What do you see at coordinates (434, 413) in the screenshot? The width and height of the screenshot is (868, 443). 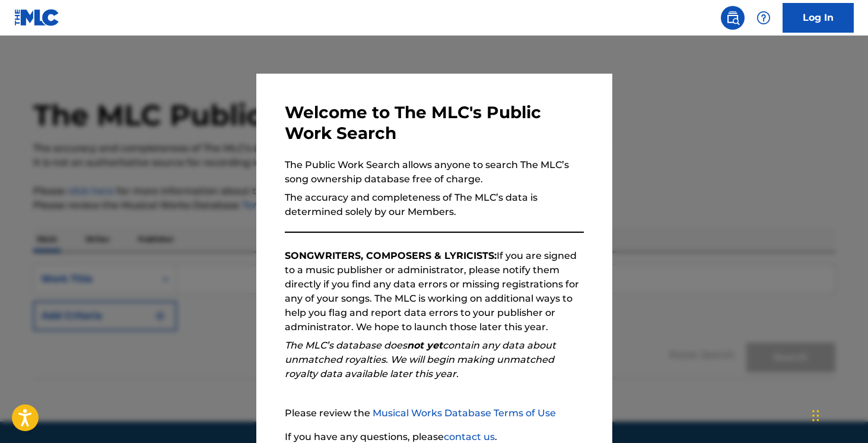 I see `p: Please review the` at bounding box center [434, 413].